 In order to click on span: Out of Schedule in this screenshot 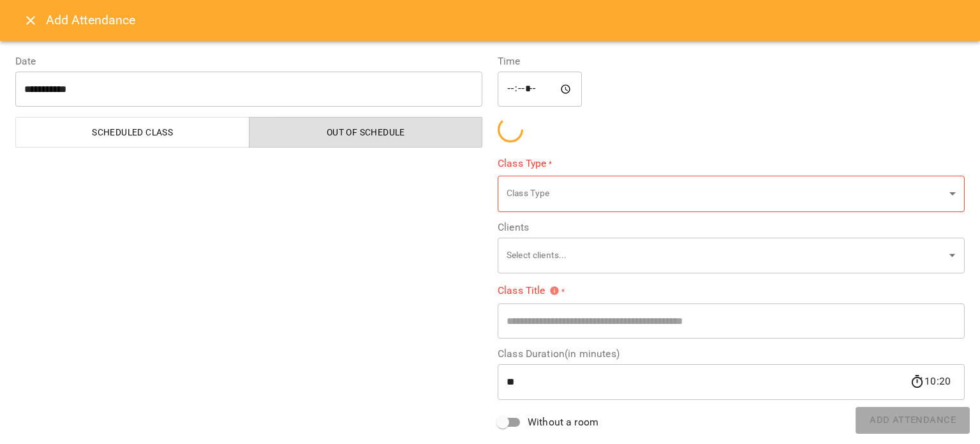, I will do `click(366, 132)`.